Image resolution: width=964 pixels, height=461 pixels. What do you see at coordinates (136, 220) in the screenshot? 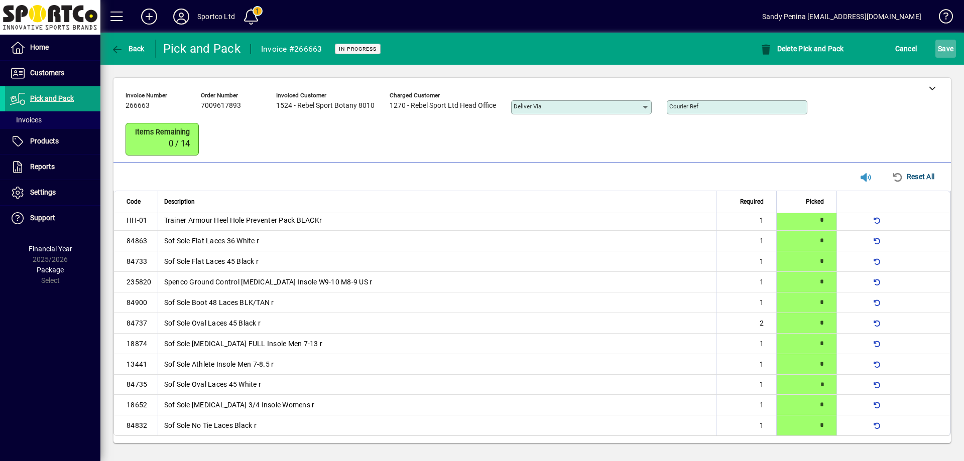
I see `td: HH-01` at bounding box center [136, 220].